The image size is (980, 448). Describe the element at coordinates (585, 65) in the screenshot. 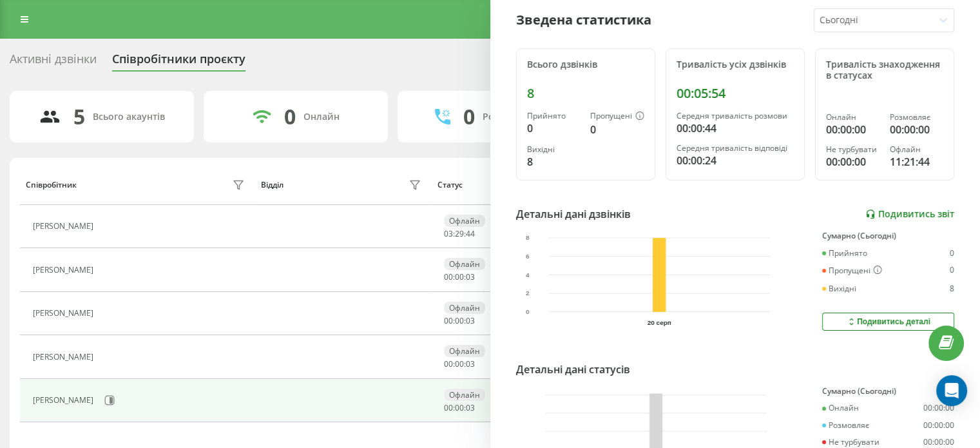

I see `div: Всього дзвінків` at that location.